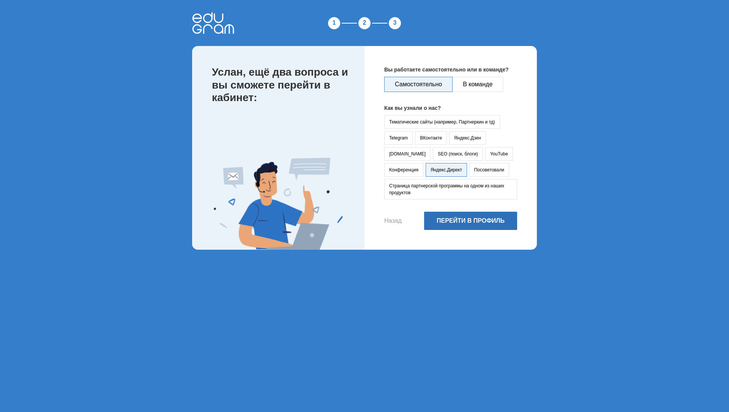 The width and height of the screenshot is (729, 412). I want to click on div: 2, so click(365, 23).